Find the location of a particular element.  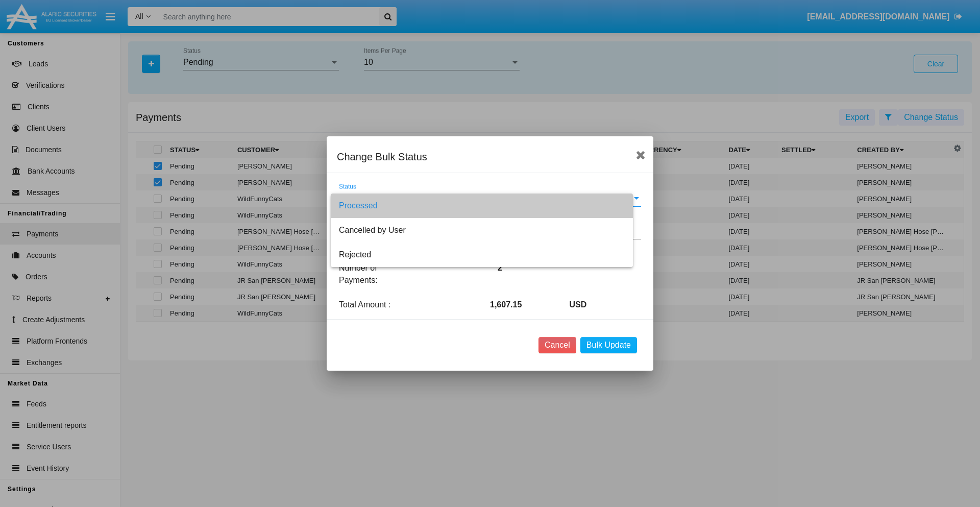

p: Total Amount : is located at coordinates (371, 305).